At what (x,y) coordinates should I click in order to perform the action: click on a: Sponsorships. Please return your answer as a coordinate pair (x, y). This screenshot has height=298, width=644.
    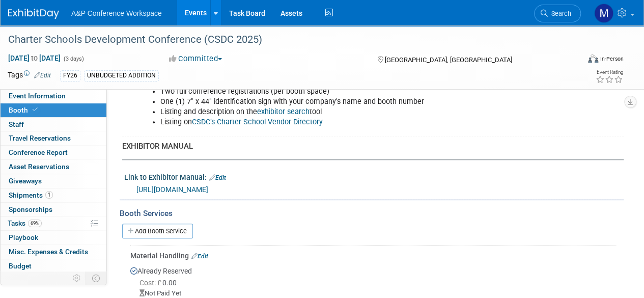
    Looking at the image, I should click on (54, 209).